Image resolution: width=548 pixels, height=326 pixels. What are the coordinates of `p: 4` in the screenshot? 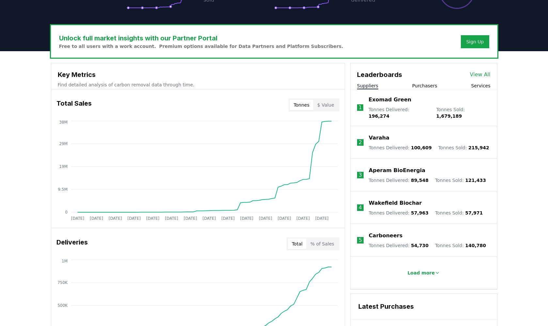 It's located at (360, 208).